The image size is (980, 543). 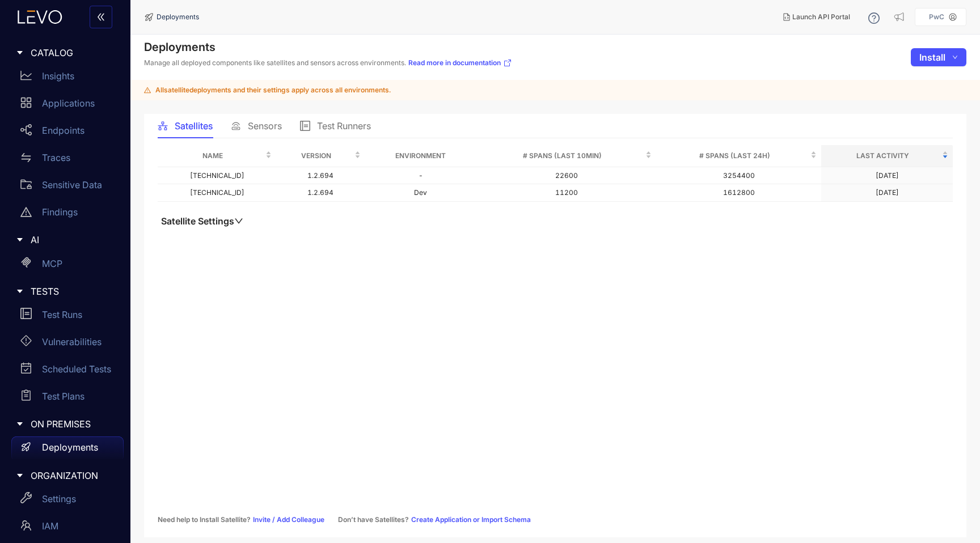 What do you see at coordinates (202, 221) in the screenshot?
I see `button: Satellite Settingsdown` at bounding box center [202, 221].